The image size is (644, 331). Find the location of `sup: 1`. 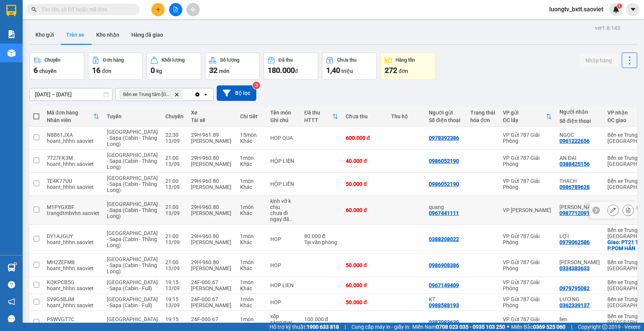

sup: 1 is located at coordinates (620, 6).